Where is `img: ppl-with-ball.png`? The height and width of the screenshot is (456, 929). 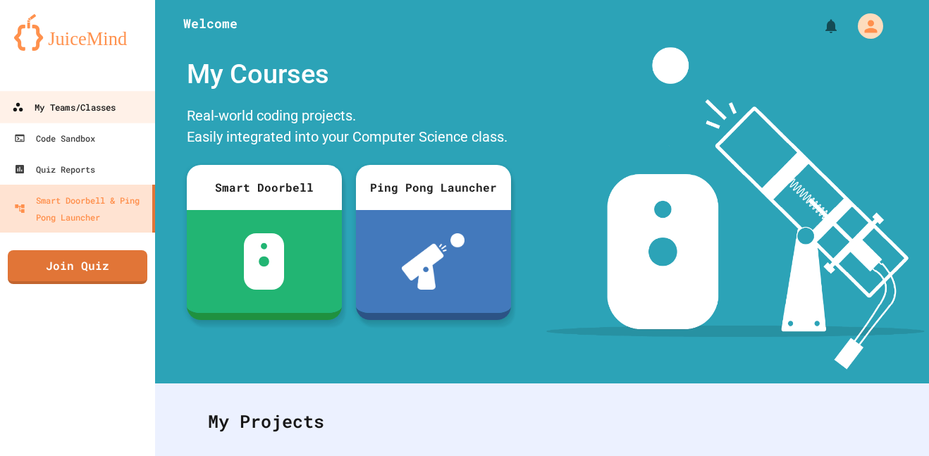 img: ppl-with-ball.png is located at coordinates (433, 262).